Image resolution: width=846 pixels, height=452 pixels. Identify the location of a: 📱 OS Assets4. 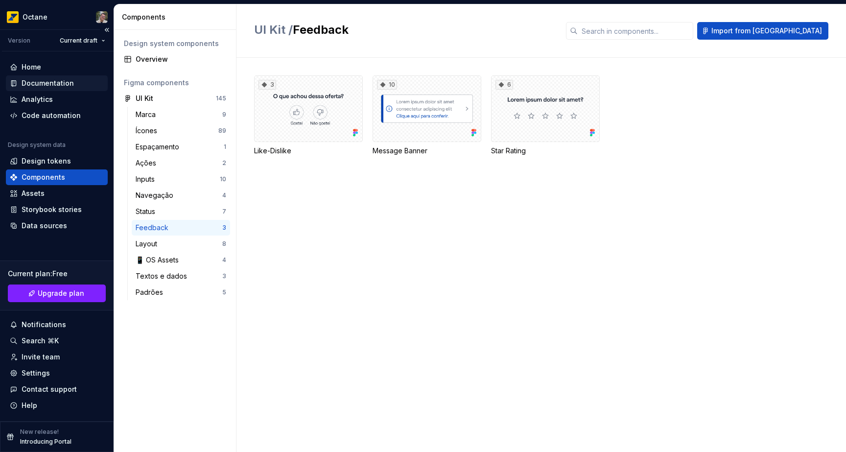
(181, 260).